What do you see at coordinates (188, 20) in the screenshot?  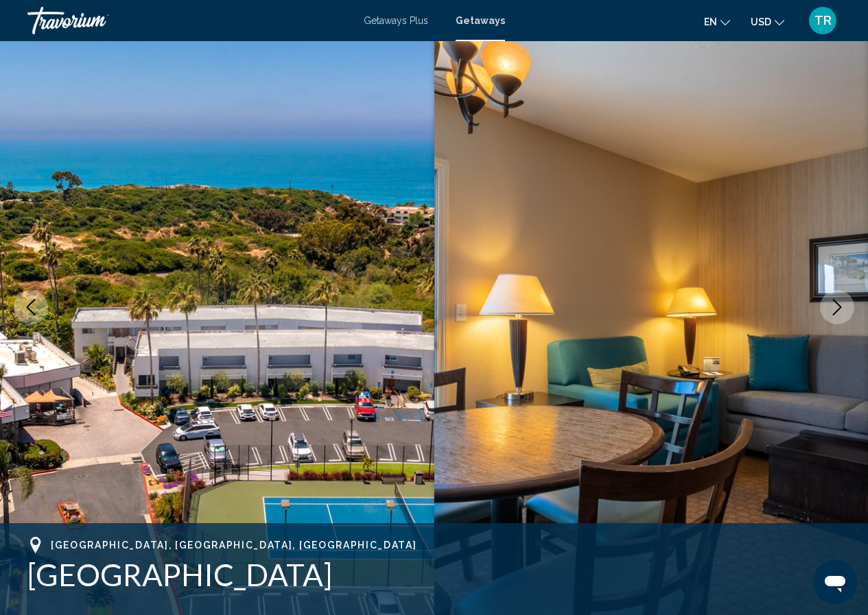 I see `a: Travorium` at bounding box center [188, 20].